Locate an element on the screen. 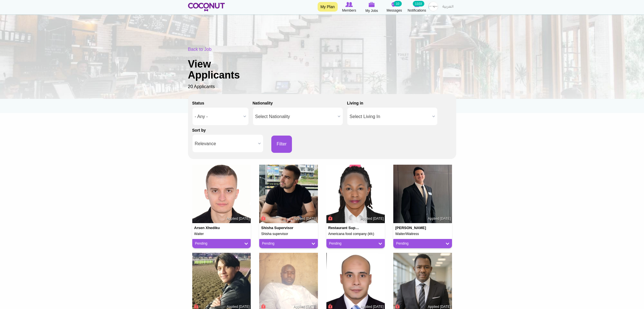  small: 10 is located at coordinates (397, 4).